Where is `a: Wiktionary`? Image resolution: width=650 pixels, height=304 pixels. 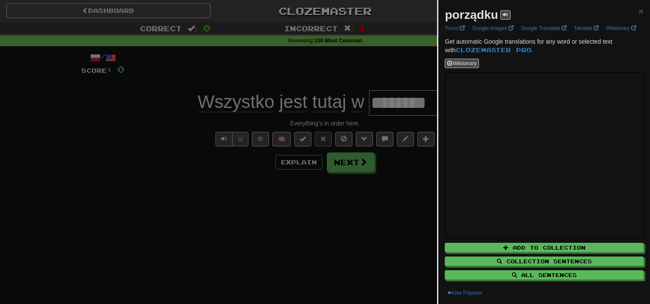 a: Wiktionary is located at coordinates (621, 28).